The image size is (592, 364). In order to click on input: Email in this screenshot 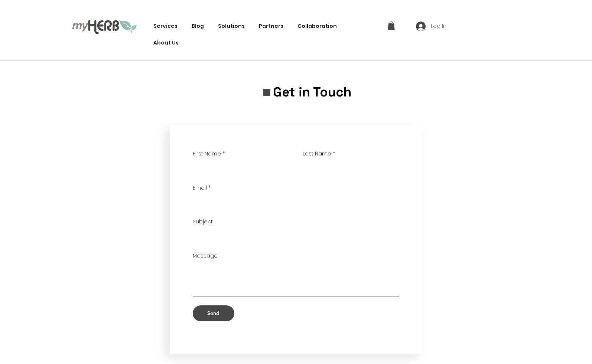, I will do `click(293, 202)`.